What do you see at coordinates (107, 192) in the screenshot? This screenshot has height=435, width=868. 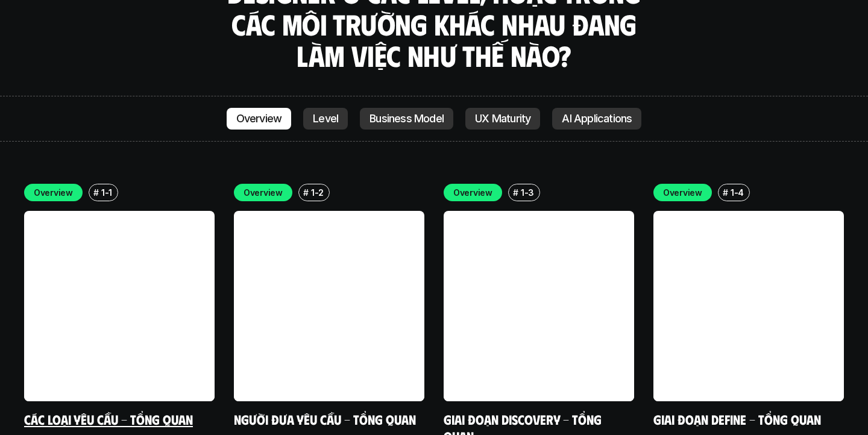 I see `p: 1-1` at bounding box center [107, 192].